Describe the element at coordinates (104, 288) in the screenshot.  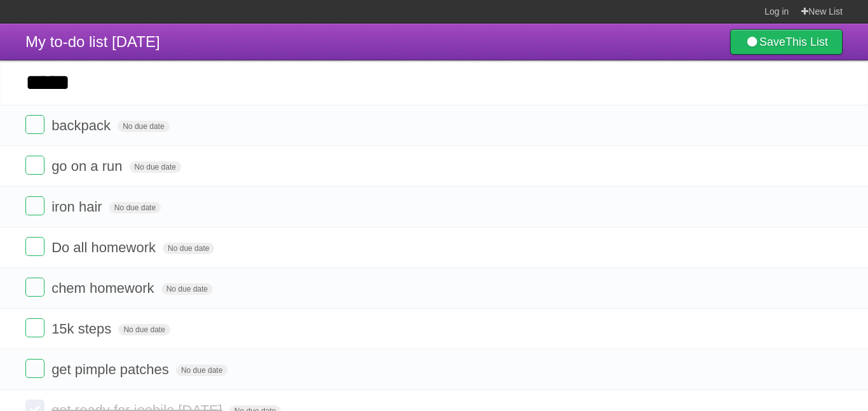
I see `span: chem homework` at that location.